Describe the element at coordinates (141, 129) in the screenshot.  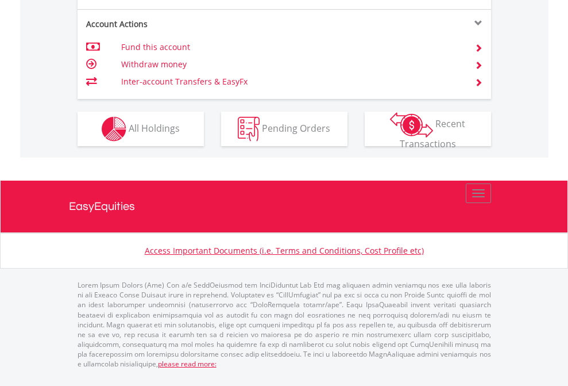
I see `button: All Holdings` at that location.